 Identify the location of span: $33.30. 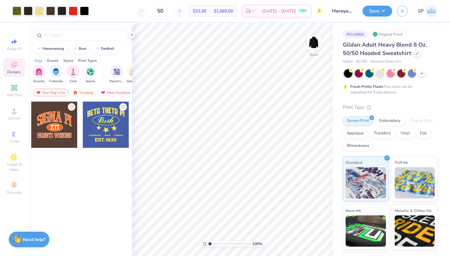
(199, 11).